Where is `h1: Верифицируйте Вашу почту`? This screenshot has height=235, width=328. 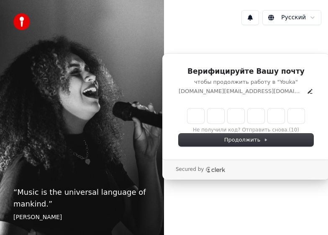 h1: Верифицируйте Вашу почту is located at coordinates (246, 72).